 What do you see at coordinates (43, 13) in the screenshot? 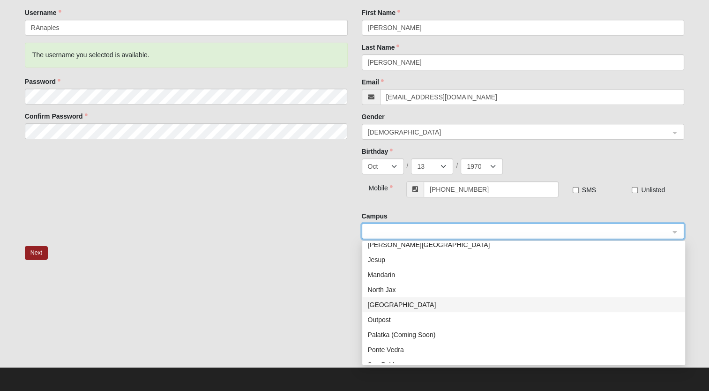
I see `label: Username` at bounding box center [43, 13].